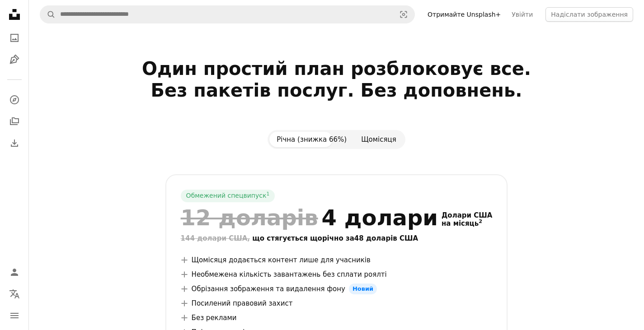 Image resolution: width=644 pixels, height=330 pixels. I want to click on font: Один простий план розблоковує все., so click(336, 69).